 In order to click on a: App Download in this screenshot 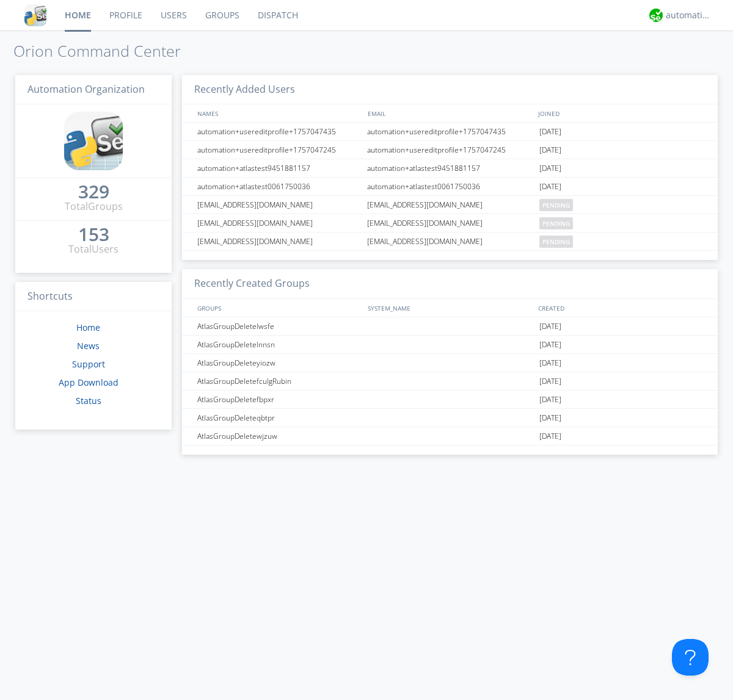, I will do `click(89, 382)`.